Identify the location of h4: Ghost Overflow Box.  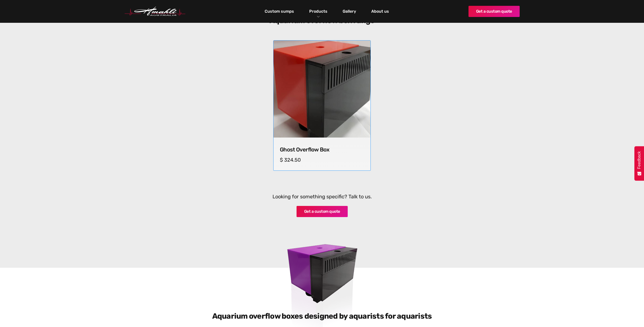
(322, 149).